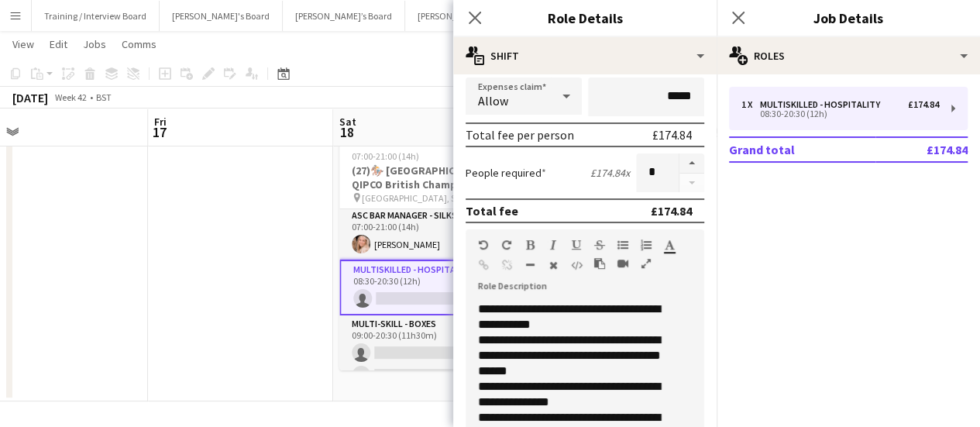 The height and width of the screenshot is (427, 980). I want to click on span: 07:00-21:00 (14h), so click(385, 155).